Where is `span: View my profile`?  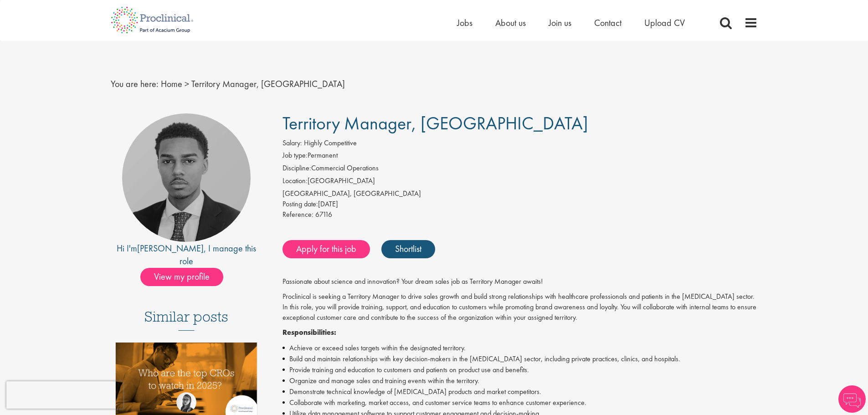 span: View my profile is located at coordinates (182, 277).